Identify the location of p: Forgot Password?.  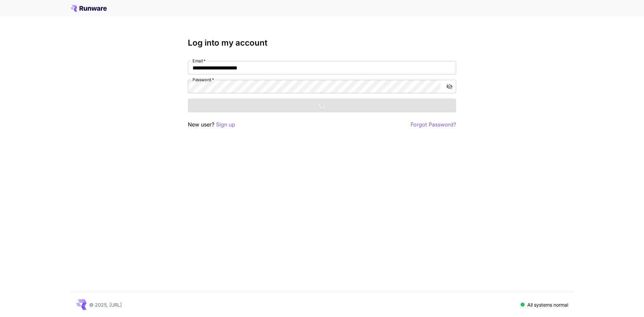
(433, 124).